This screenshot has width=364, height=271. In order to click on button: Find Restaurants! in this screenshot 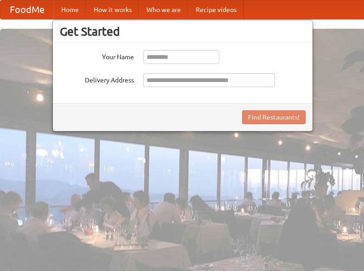, I will do `click(273, 117)`.